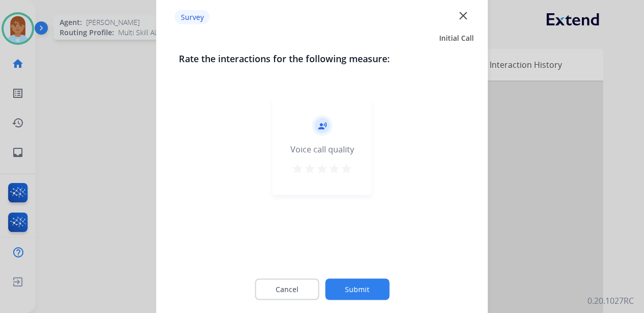  What do you see at coordinates (192, 17) in the screenshot?
I see `p: Survey` at bounding box center [192, 17].